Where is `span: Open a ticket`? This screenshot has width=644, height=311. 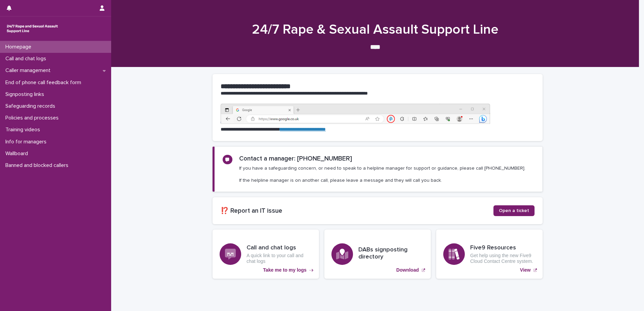
span: Open a ticket is located at coordinates (513, 211).